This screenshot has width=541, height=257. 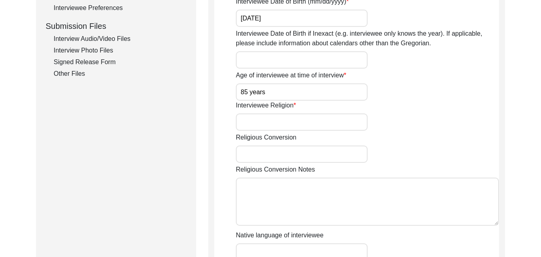 I want to click on div: Interview Audio/Video Files, so click(x=120, y=39).